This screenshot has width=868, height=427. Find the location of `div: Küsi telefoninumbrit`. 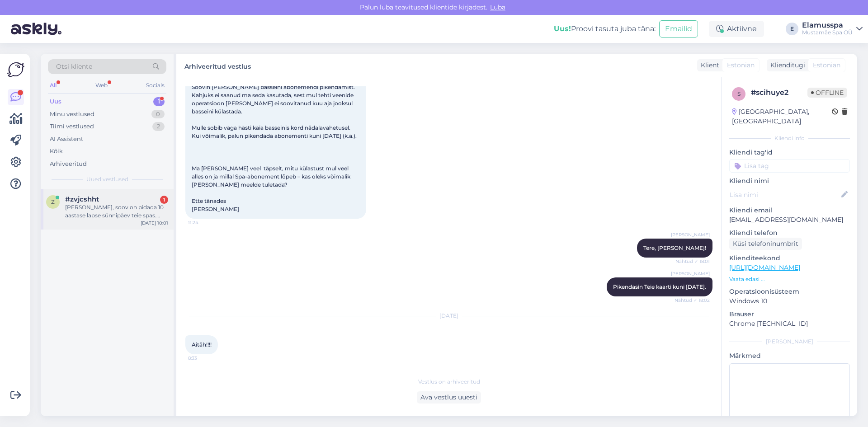

div: Küsi telefoninumbrit is located at coordinates (765, 243).